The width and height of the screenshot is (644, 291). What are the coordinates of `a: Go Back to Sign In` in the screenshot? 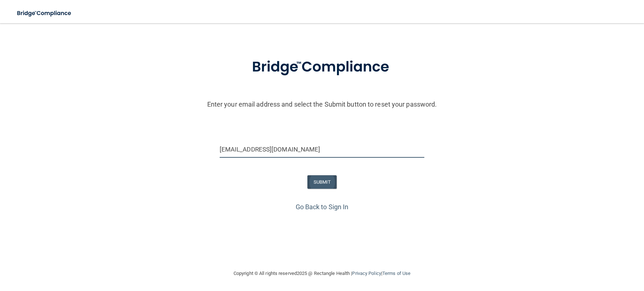 It's located at (322, 207).